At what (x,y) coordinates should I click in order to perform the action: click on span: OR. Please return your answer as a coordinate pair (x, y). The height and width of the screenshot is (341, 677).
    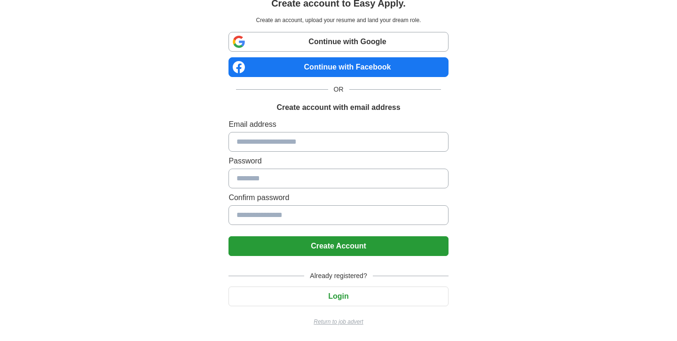
    Looking at the image, I should click on (339, 89).